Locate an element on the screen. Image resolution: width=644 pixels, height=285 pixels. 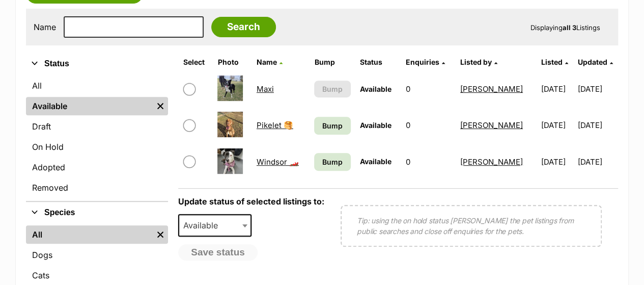
span: Name is located at coordinates (267, 62).